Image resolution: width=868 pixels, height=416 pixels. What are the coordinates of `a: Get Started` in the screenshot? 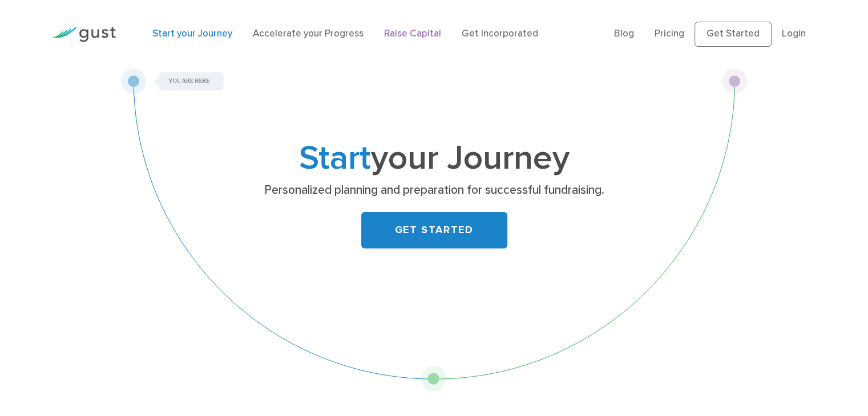 It's located at (733, 34).